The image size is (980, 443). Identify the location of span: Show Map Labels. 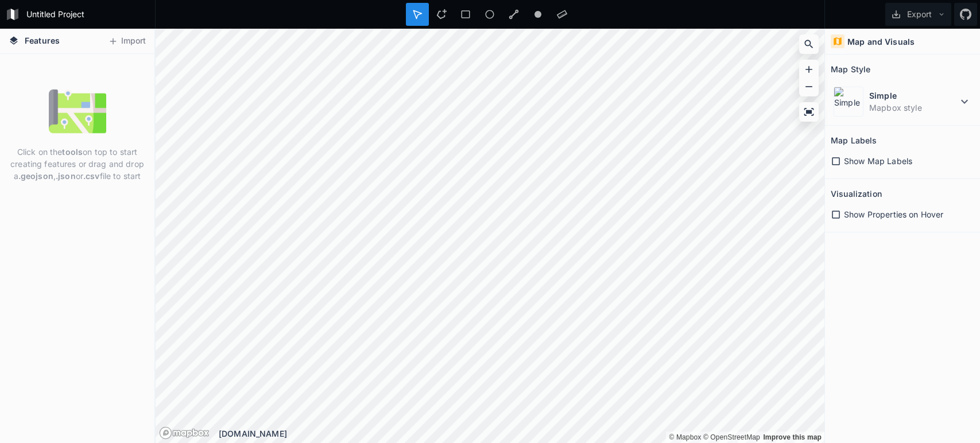
(878, 160).